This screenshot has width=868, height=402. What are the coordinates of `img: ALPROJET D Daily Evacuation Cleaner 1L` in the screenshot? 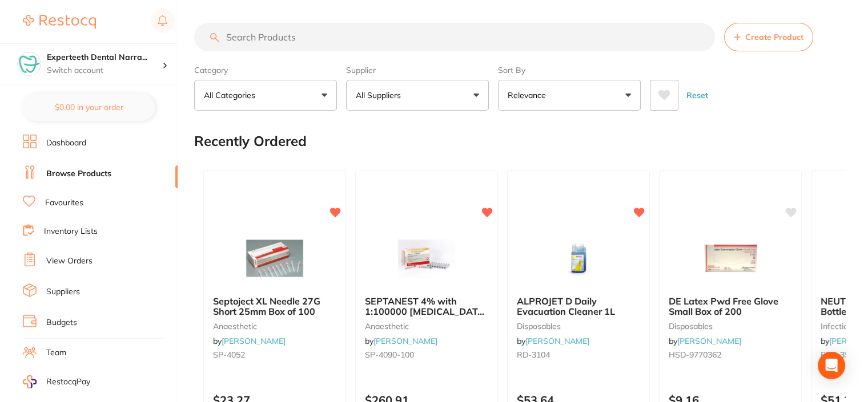 It's located at (579, 258).